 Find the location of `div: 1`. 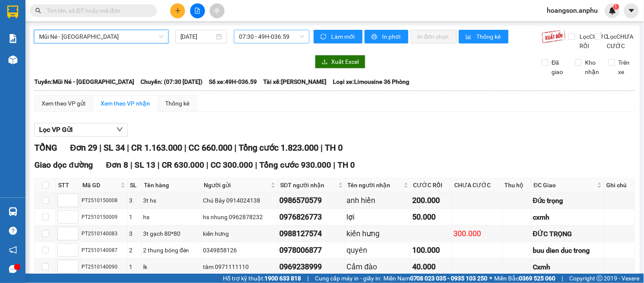

div: 1 is located at coordinates (135, 267).